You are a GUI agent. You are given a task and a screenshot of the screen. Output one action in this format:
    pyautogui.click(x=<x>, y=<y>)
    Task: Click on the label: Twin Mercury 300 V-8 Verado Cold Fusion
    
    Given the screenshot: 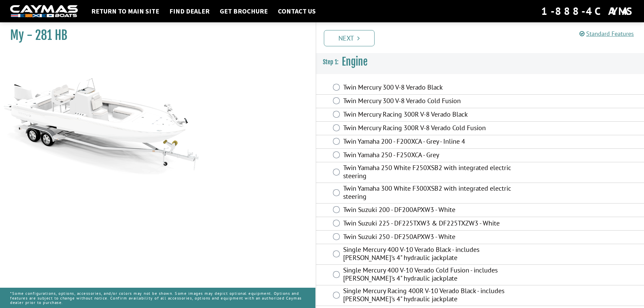 What is the action you would take?
    pyautogui.click(x=433, y=101)
    